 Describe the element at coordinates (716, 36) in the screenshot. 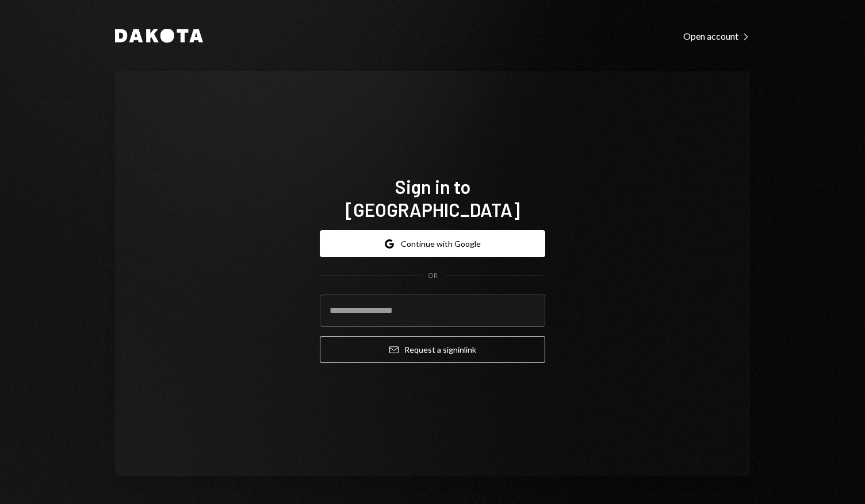

I see `div: Open account` at that location.